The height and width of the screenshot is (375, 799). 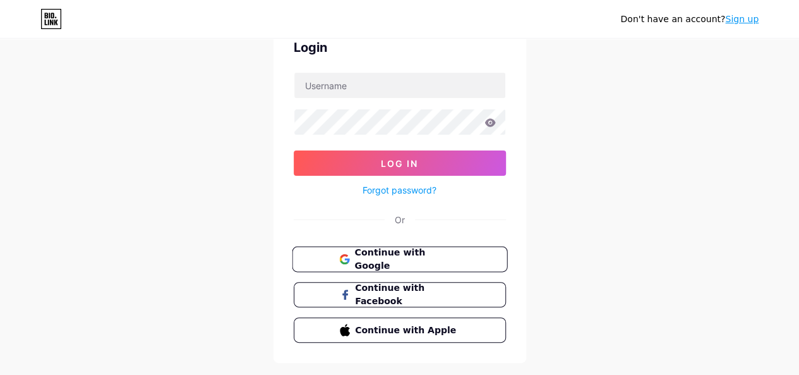 What do you see at coordinates (689, 19) in the screenshot?
I see `div: Don't have an account?` at bounding box center [689, 19].